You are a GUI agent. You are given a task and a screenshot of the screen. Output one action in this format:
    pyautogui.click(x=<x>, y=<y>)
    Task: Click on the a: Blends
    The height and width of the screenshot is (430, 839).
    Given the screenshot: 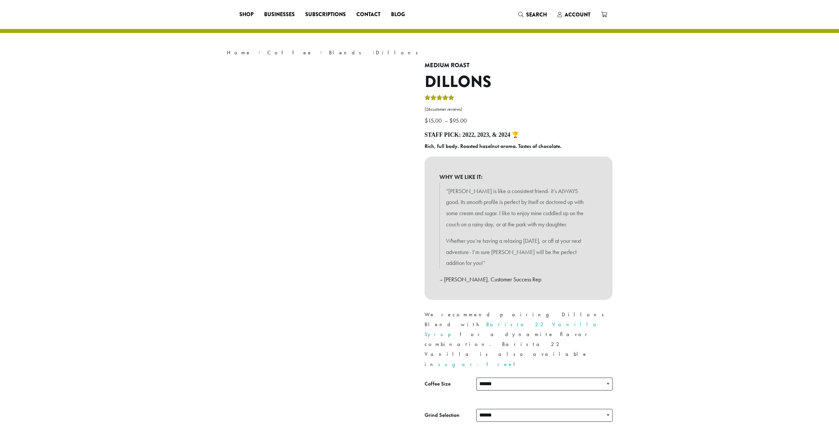 What is the action you would take?
    pyautogui.click(x=347, y=52)
    